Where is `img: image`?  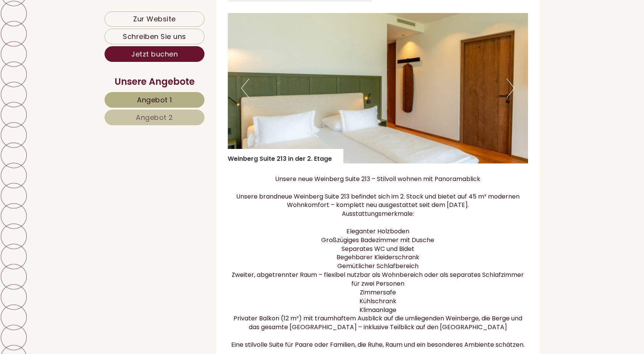 img: image is located at coordinates (378, 88).